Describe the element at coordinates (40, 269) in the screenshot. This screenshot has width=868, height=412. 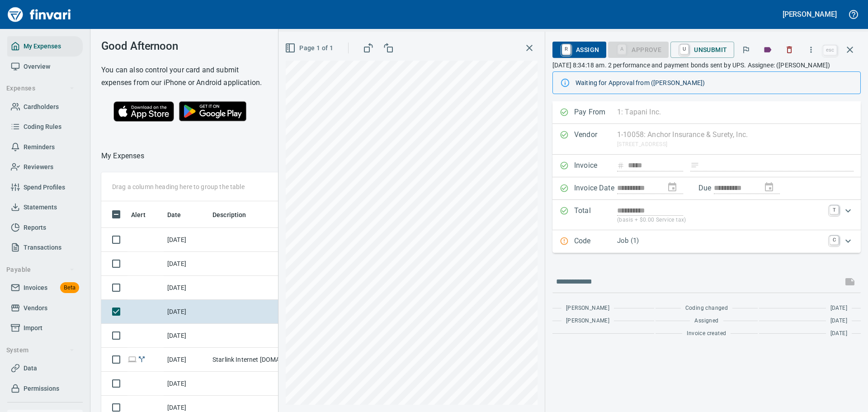
I see `button: Payable` at that location.